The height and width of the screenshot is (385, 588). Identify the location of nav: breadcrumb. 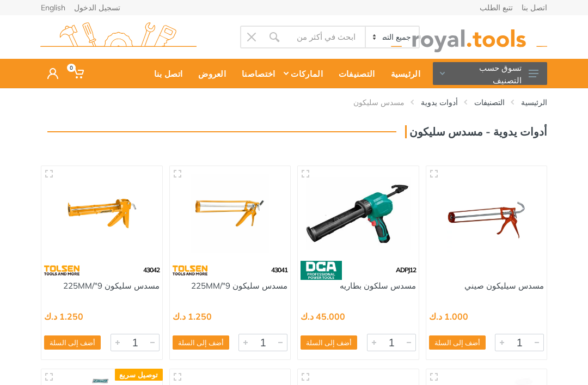
(294, 102).